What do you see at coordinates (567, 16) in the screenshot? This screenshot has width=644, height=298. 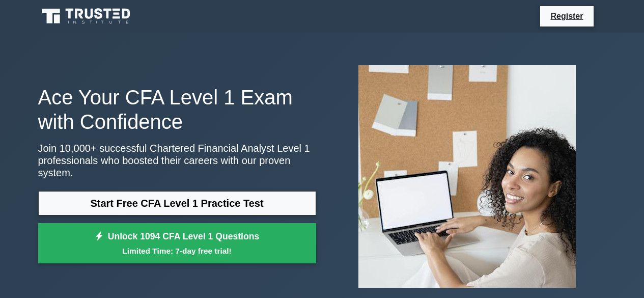 I see `a: Register` at bounding box center [567, 16].